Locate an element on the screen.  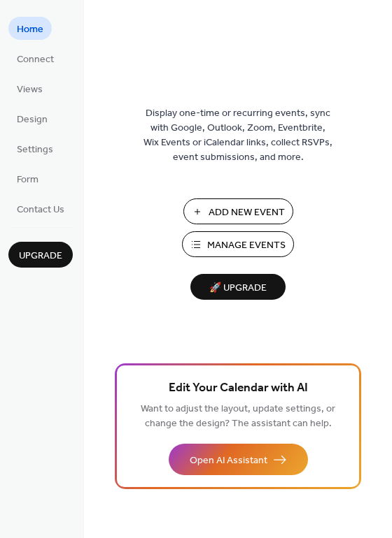
a: Views is located at coordinates (30, 88).